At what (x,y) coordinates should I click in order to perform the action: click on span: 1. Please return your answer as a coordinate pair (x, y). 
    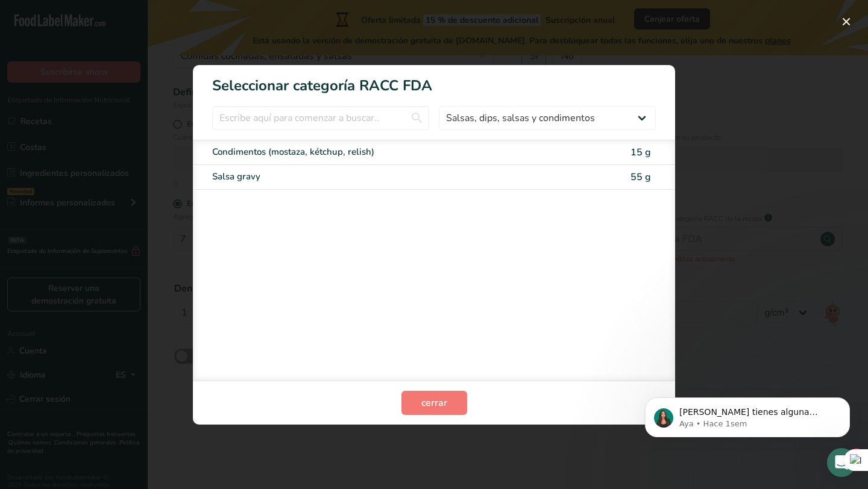
    Looking at the image, I should click on (856, 453).